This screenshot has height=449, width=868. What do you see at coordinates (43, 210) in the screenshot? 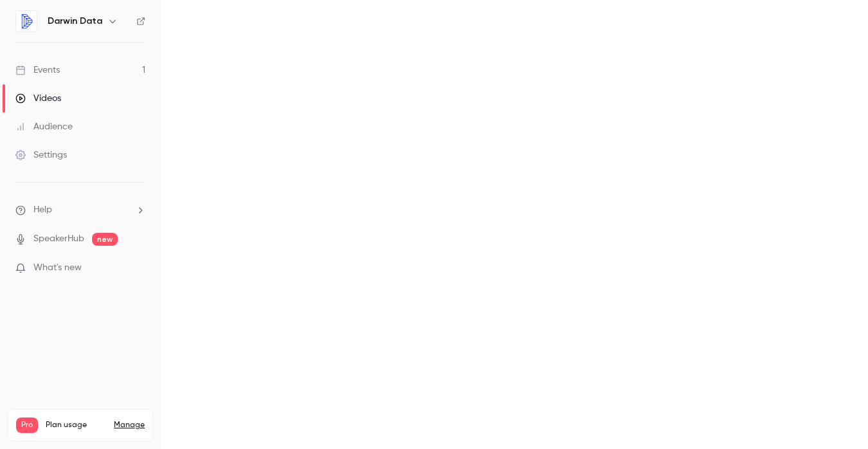
I see `span: Help` at bounding box center [43, 210].